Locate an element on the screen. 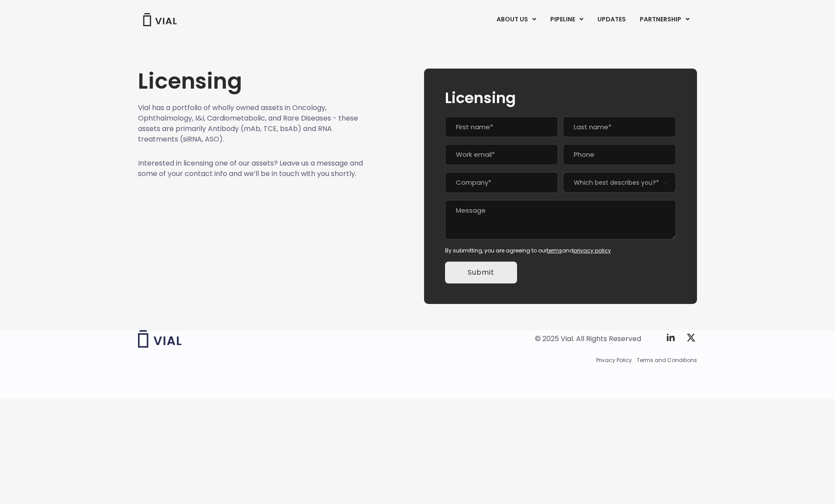  a: privacy policy is located at coordinates (593, 250).